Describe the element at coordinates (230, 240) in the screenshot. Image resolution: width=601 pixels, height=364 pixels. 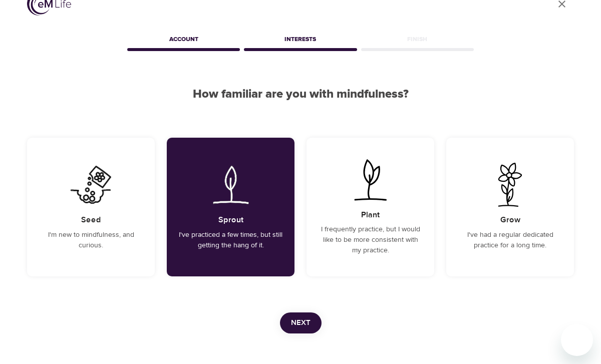
I see `p: I've practiced a few times, but still getting the hang of it.` at that location.